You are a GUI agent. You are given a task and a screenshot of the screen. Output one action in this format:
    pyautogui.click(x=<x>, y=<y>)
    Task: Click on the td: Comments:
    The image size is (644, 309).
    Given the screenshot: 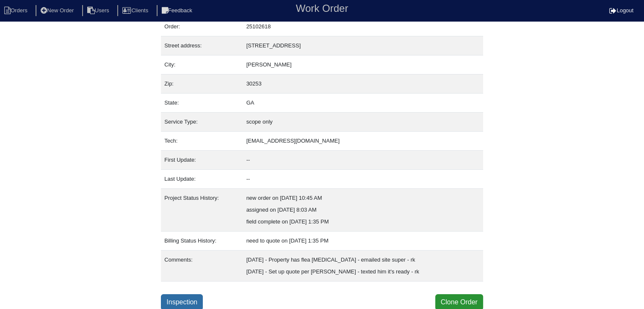 What is the action you would take?
    pyautogui.click(x=202, y=266)
    